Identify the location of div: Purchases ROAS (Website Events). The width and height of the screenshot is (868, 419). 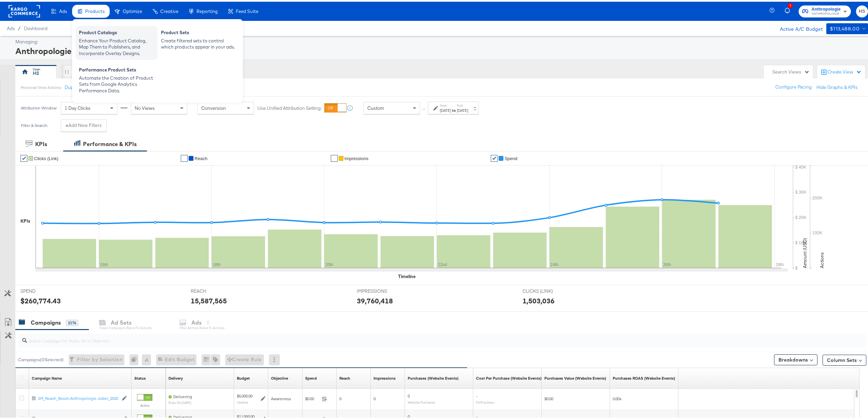
(644, 377).